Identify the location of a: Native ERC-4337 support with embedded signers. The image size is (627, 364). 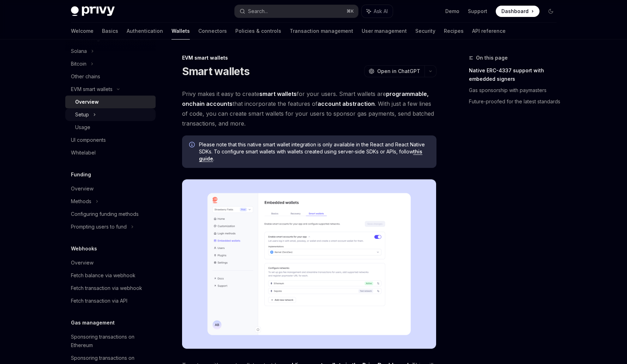
(516, 75).